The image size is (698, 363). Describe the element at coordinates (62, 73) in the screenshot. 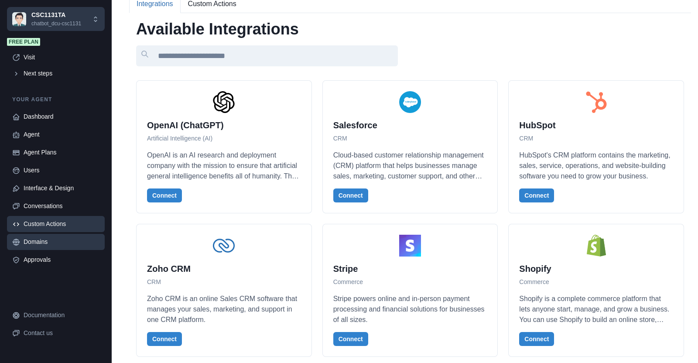

I see `div: Next steps` at that location.